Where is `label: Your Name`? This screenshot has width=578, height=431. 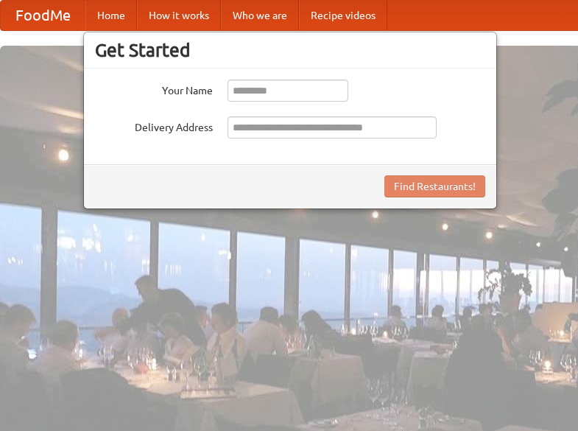 label: Your Name is located at coordinates (154, 88).